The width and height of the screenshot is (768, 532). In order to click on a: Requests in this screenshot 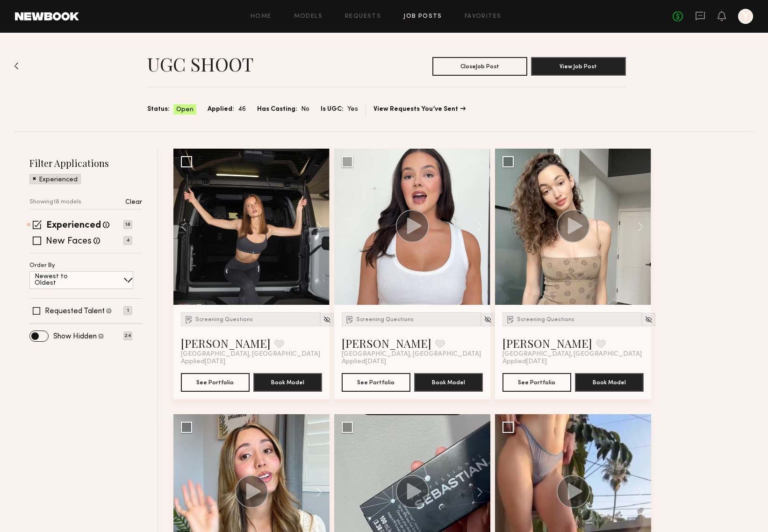, I will do `click(362, 16)`.